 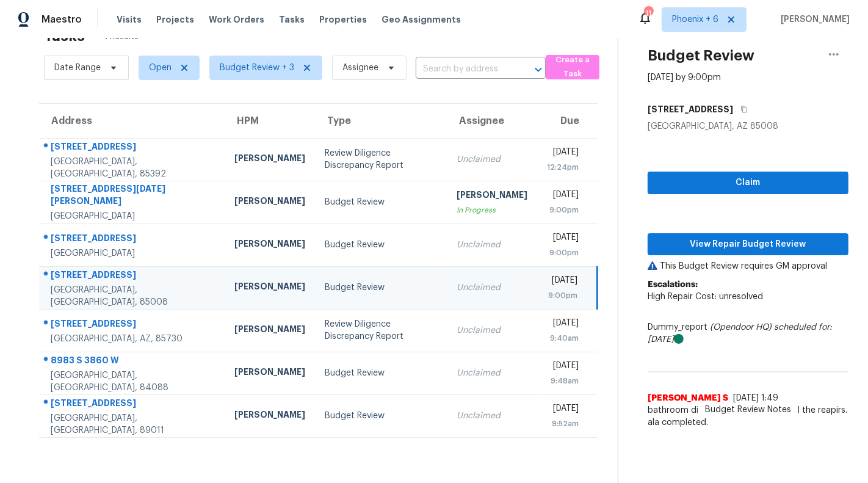 I want to click on span: Budget Review Notes, so click(x=748, y=410).